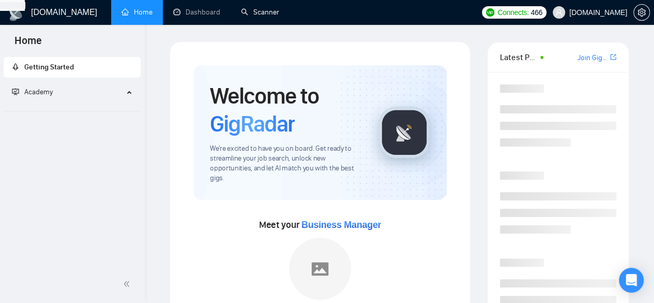 The width and height of the screenshot is (654, 303). Describe the element at coordinates (341, 224) in the screenshot. I see `span: Business Manager` at that location.